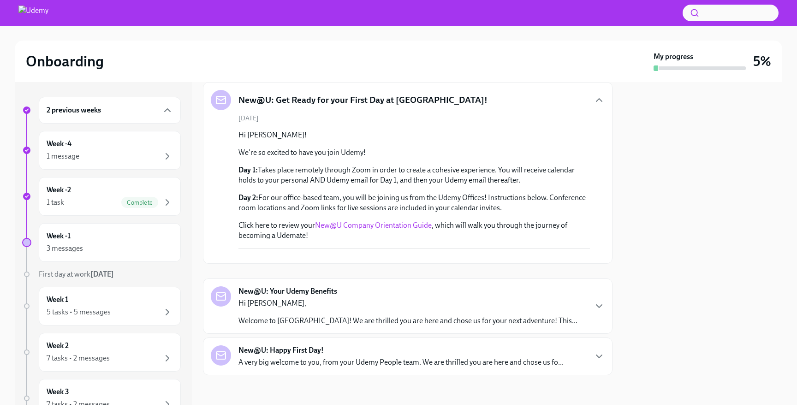 This screenshot has height=414, width=797. I want to click on img: Udemy, so click(33, 13).